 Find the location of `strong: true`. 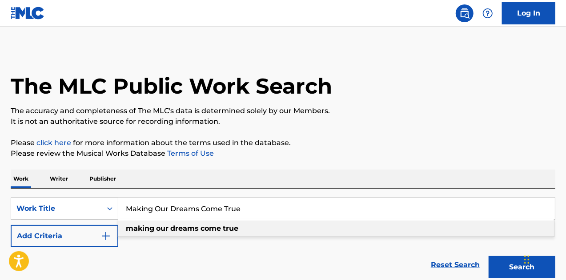

strong: true is located at coordinates (230, 228).